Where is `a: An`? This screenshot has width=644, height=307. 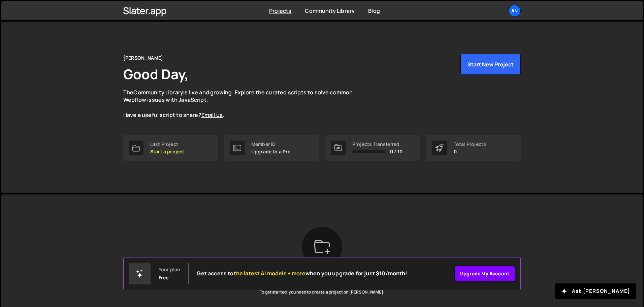 a: An is located at coordinates (515, 11).